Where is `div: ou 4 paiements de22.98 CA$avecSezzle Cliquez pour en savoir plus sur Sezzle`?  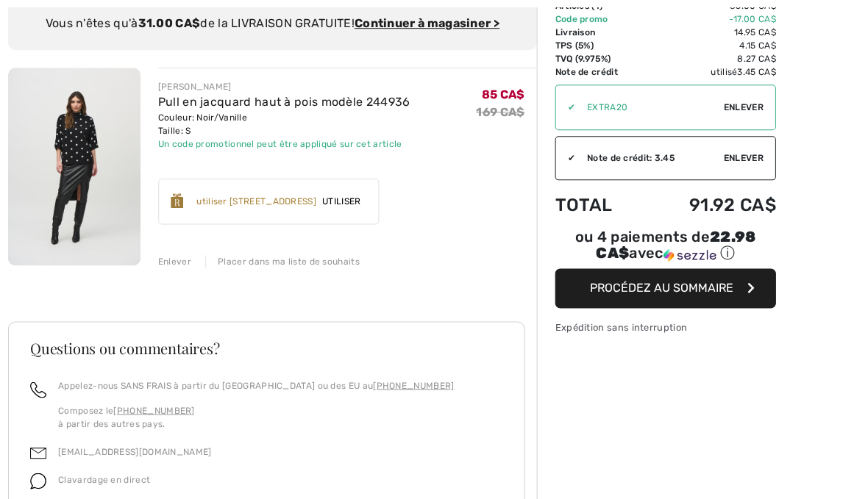
div: ou 4 paiements de22.98 CA$avecSezzle Cliquez pour en savoir plus sur Sezzle is located at coordinates (666, 250).